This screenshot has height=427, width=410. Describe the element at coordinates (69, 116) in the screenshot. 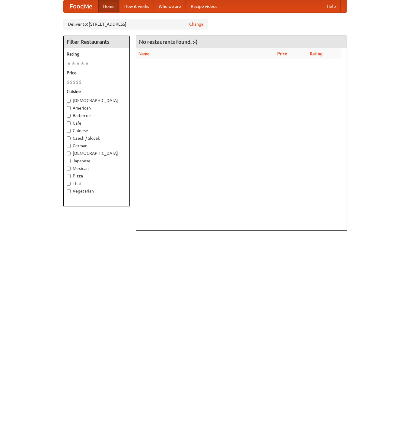

I see `input: Barbecue` at that location.